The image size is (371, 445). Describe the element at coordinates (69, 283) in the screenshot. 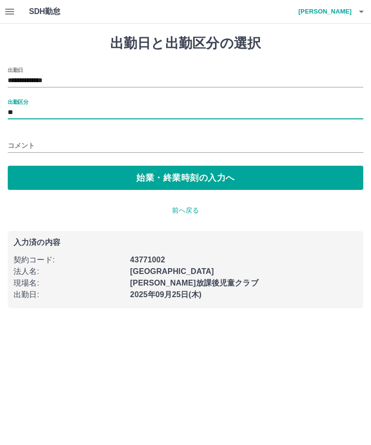

I see `p: 現場名 :` at that location.